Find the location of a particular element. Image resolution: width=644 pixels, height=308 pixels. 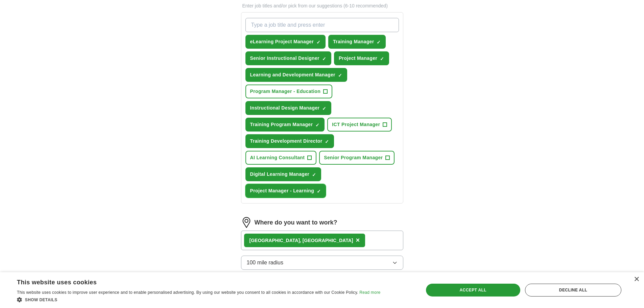

button: Project Manager - Learning✓ is located at coordinates (286, 191).